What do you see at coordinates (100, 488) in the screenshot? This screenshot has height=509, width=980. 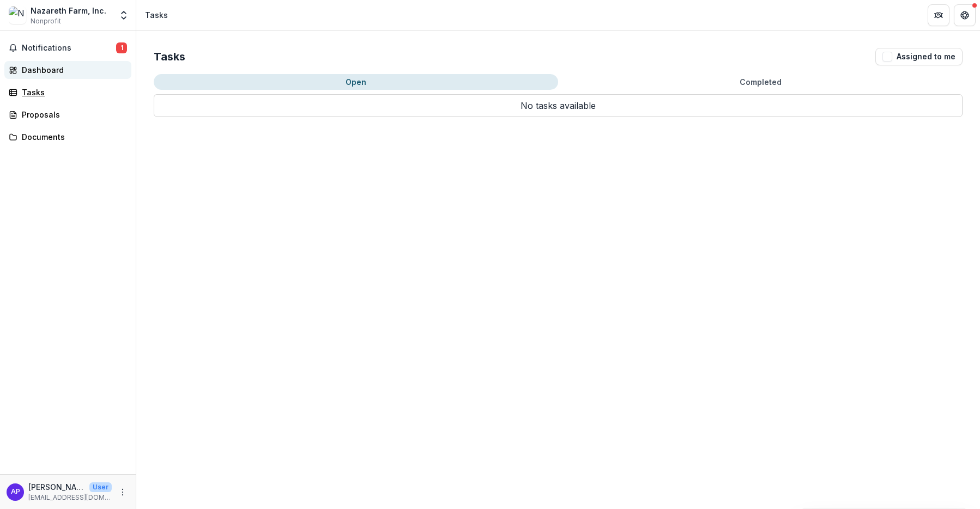 I see `p: User` at bounding box center [100, 488].